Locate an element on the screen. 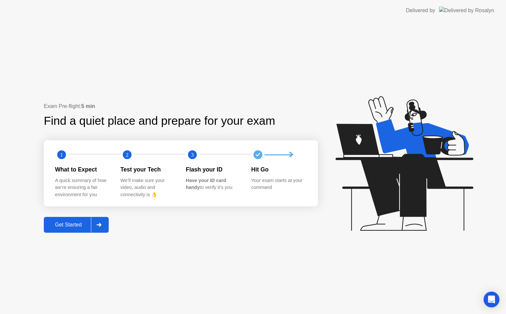  text: 1 is located at coordinates (62, 155).